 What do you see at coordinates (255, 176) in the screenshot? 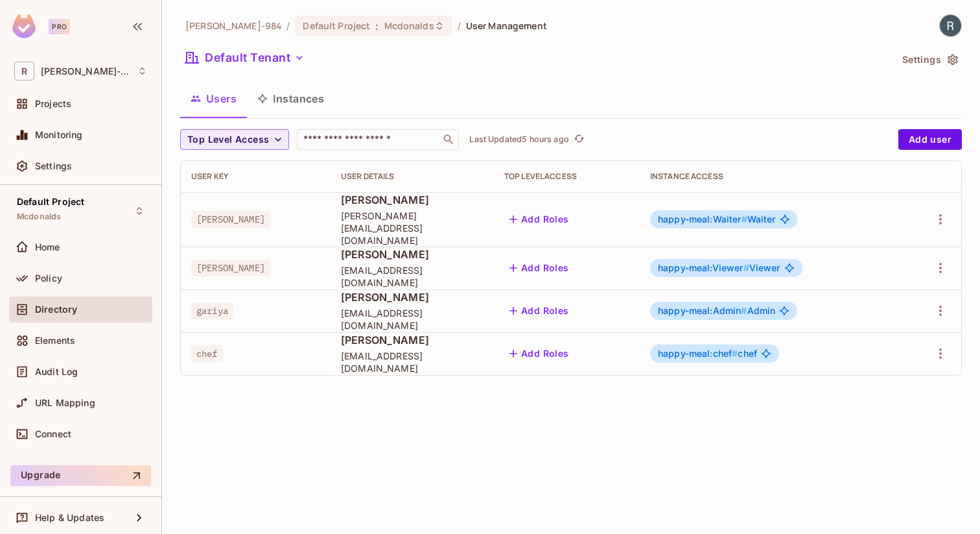
I see `div: User Key` at bounding box center [255, 176].